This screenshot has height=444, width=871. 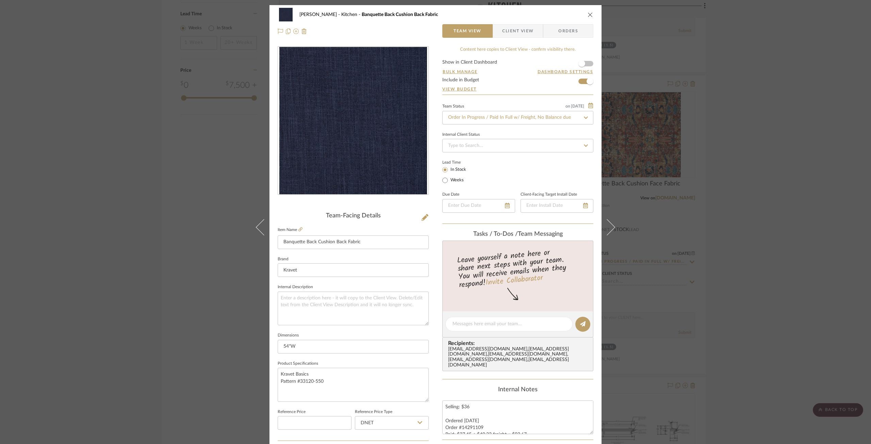 What do you see at coordinates (518, 268) in the screenshot?
I see `div: Leave yourself a note here or share next steps with your team. You will receive emails when they ...` at bounding box center [518, 268].